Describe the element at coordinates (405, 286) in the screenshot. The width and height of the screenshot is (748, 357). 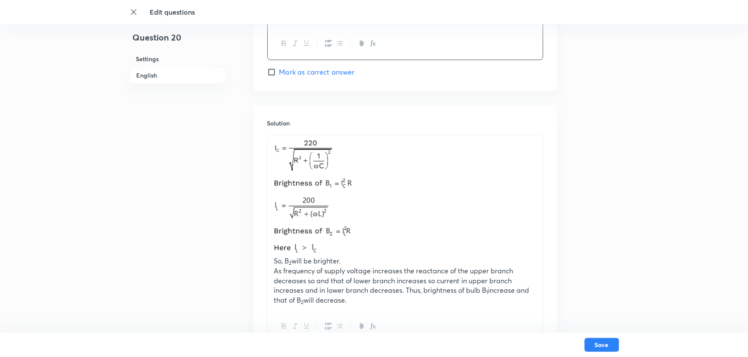
I see `p: As frequency of supply voltage increases the reactance of the upper branch decreases so and that ...` at that location.